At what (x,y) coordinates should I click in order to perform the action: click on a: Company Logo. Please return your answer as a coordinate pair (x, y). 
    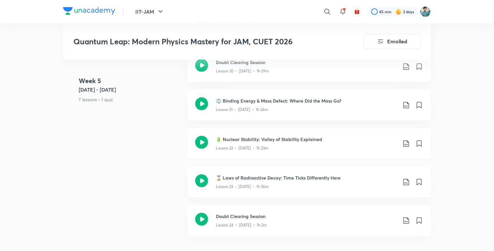
    Looking at the image, I should click on (89, 12).